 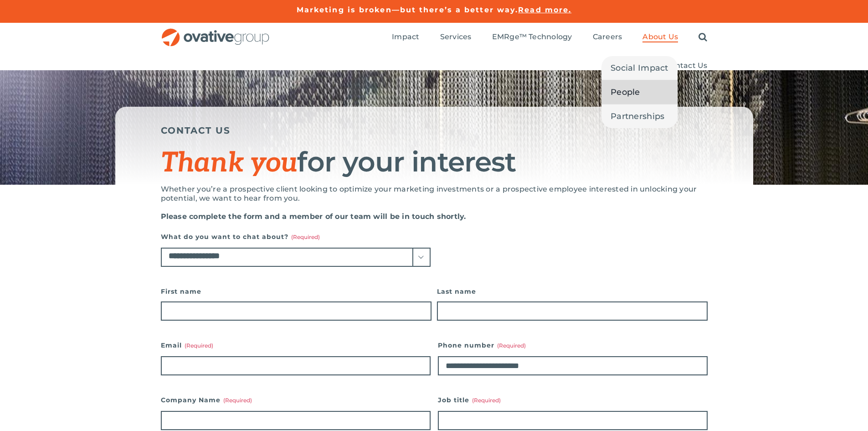 I want to click on p: Whether you’re a prospective client looking to optimize your marketing investments or a prospecti..., so click(x=434, y=194).